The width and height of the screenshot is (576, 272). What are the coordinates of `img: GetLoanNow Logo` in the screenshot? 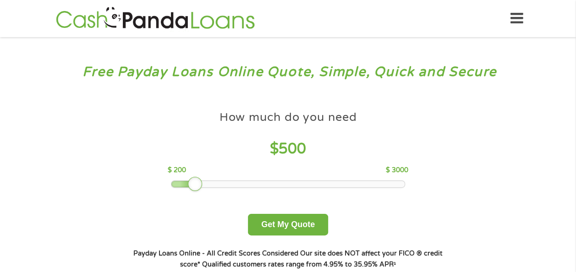 It's located at (155, 18).